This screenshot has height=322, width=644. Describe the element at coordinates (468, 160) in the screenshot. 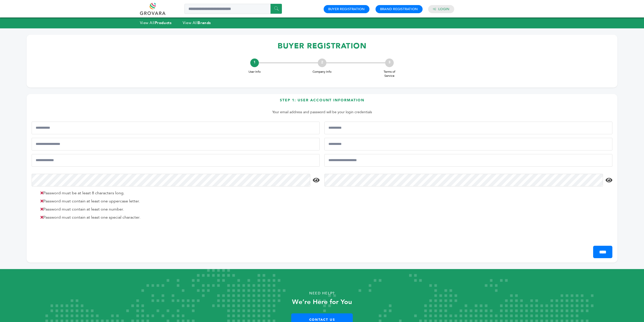

I see `input: Confirm Email Address*` at that location.